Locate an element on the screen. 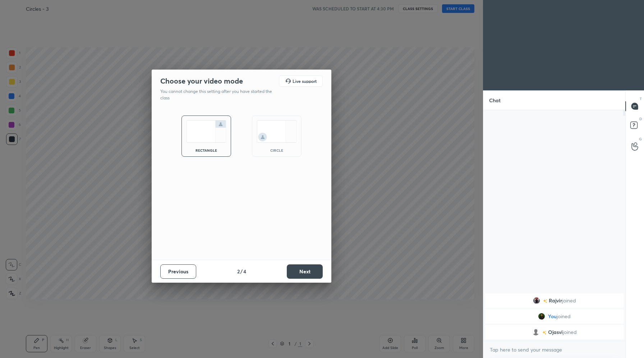 The width and height of the screenshot is (644, 358). button: Previous is located at coordinates (178, 271).